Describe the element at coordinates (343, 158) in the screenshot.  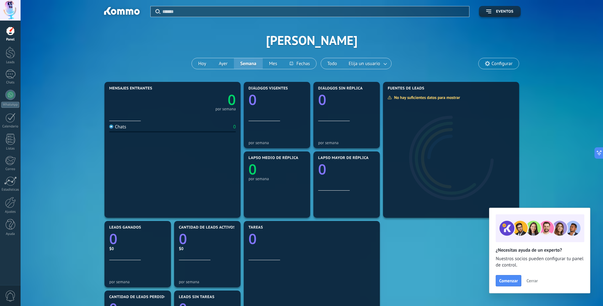
I see `span: Lapso mayor de réplica` at that location.